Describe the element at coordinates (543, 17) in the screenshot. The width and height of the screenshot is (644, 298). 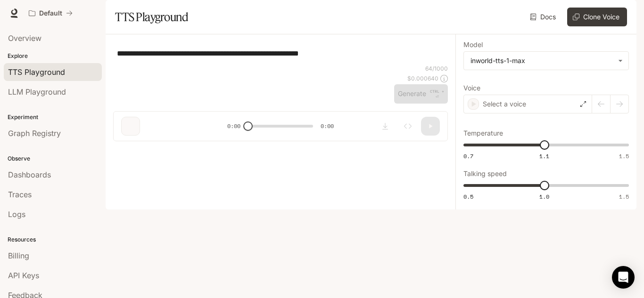
I see `a: Docs` at that location.